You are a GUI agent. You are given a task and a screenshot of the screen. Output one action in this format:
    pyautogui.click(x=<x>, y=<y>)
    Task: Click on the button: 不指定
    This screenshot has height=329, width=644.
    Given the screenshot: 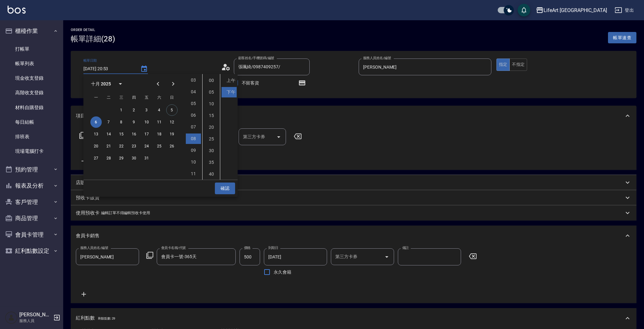 What is the action you would take?
    pyautogui.click(x=518, y=64)
    